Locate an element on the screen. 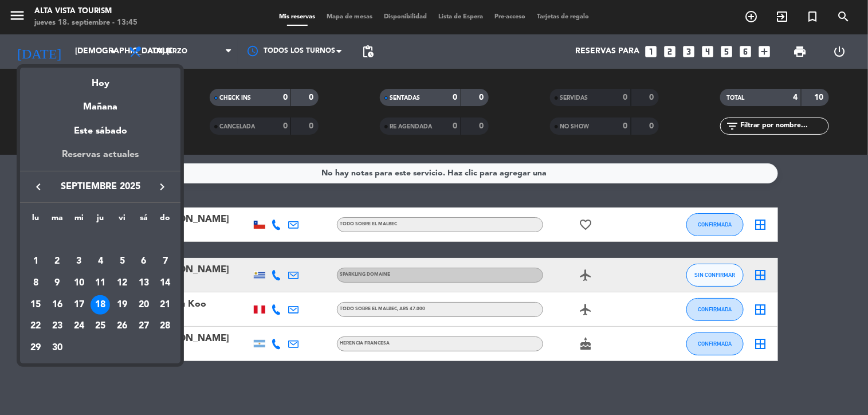 Image resolution: width=868 pixels, height=415 pixels. div: 20 is located at coordinates (144, 305).